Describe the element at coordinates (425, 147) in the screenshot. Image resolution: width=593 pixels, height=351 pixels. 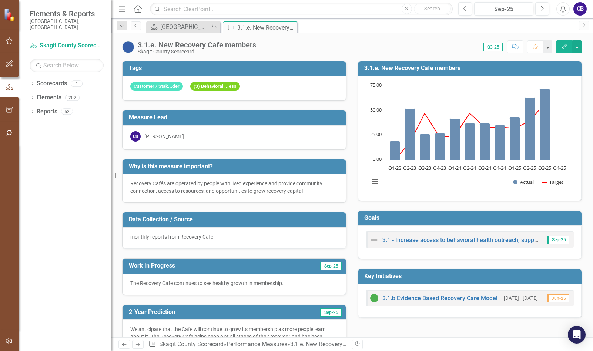
I see `path: Q3-23, 26. Actual.` at that location.